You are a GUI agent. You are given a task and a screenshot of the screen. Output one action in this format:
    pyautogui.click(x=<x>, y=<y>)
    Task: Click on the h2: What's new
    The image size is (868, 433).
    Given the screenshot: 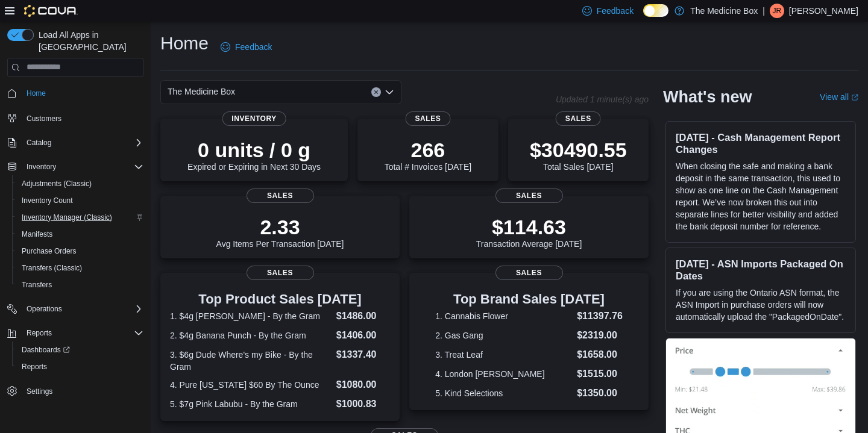 What is the action you would take?
    pyautogui.click(x=707, y=97)
    